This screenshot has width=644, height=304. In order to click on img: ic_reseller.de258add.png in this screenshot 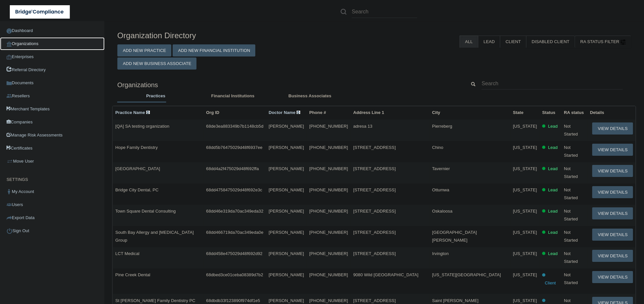, I will do `click(9, 96)`.